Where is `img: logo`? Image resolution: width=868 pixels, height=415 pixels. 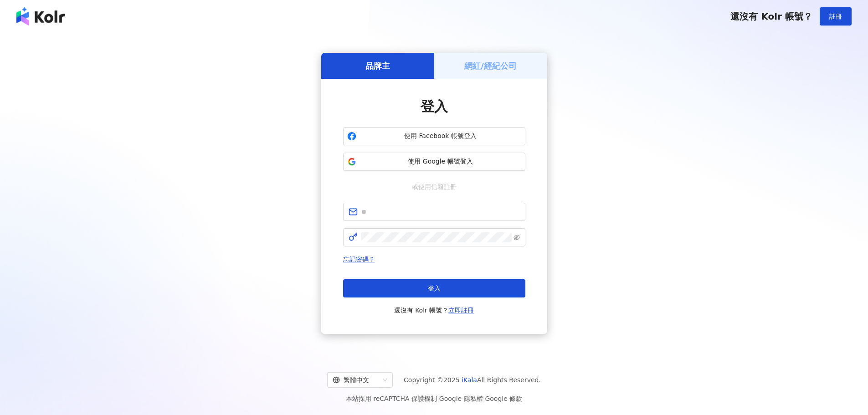 img: logo is located at coordinates (41, 16).